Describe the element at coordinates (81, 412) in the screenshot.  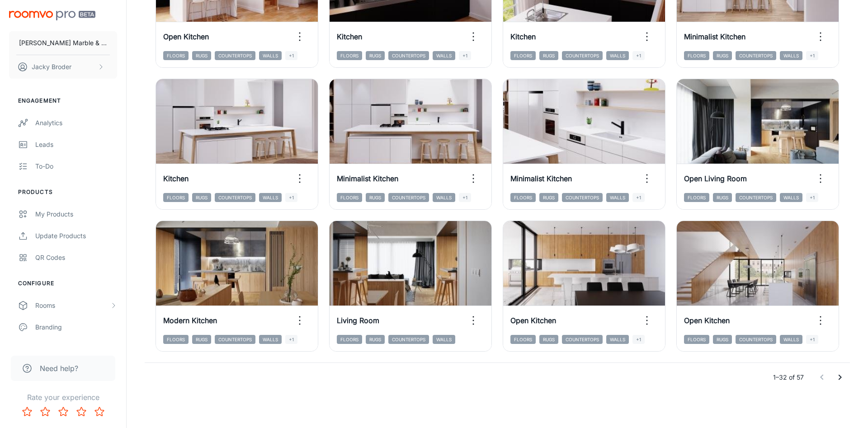
I see `button: Rate 4 star` at that location.